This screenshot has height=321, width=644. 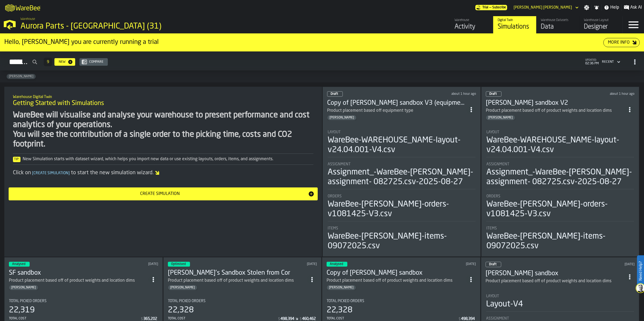 I want to click on div: 22,319, so click(x=22, y=310).